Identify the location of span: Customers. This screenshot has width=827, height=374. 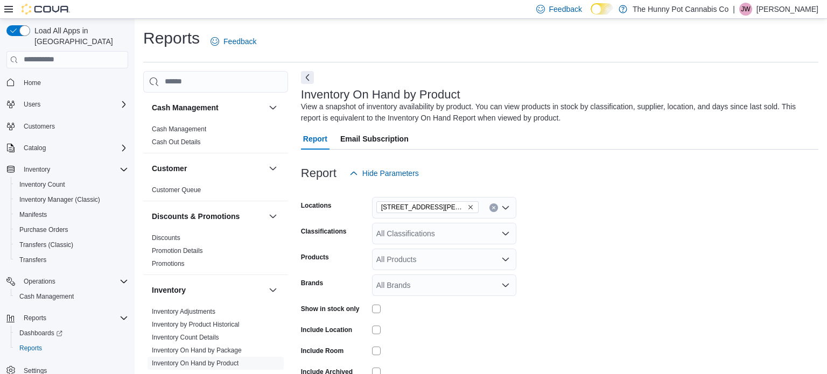
(74, 126).